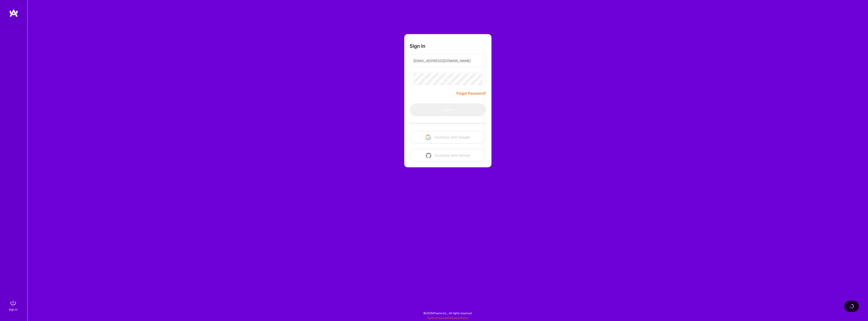 This screenshot has width=868, height=321. Describe the element at coordinates (14, 13) in the screenshot. I see `img: logo` at that location.